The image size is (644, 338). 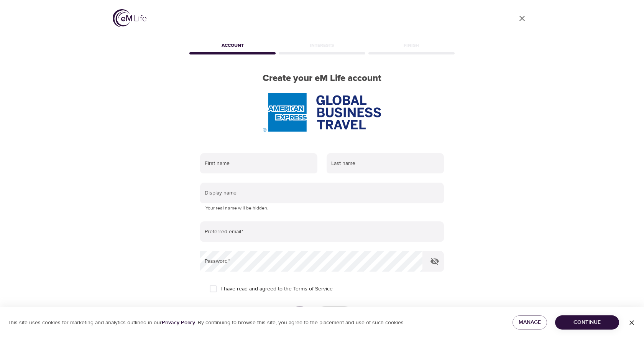 What do you see at coordinates (522, 18) in the screenshot?
I see `a: close` at bounding box center [522, 18].